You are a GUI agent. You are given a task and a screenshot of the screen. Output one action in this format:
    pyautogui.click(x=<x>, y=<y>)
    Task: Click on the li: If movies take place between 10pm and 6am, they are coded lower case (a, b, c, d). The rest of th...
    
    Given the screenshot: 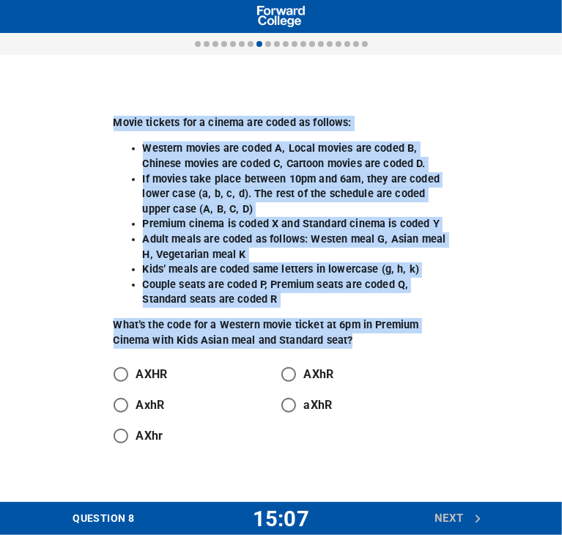 What is the action you would take?
    pyautogui.click(x=296, y=195)
    